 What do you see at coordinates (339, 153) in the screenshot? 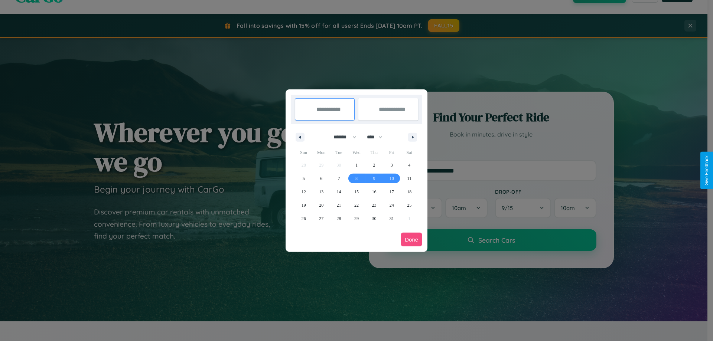
I see `span: Tue` at bounding box center [339, 153].